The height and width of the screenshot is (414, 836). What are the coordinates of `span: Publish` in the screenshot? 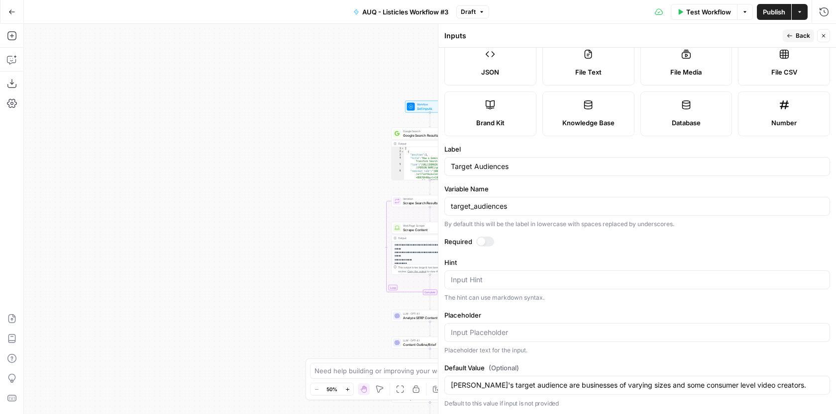 It's located at (774, 12).